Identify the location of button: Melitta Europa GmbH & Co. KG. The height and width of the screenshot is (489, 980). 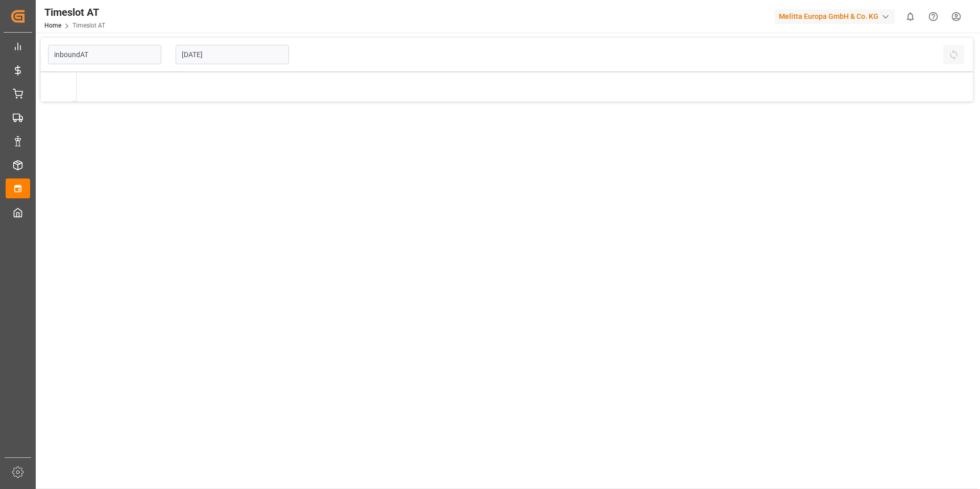
(836, 17).